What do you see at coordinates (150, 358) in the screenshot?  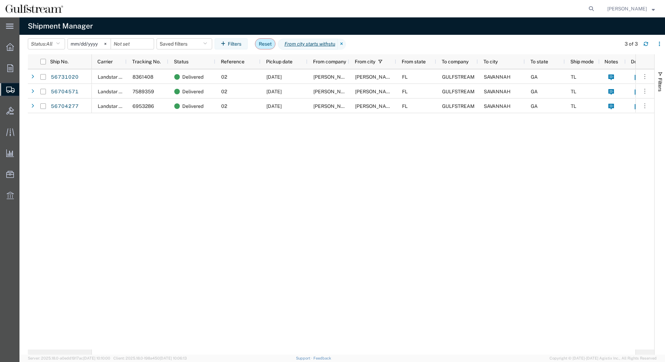 I see `span: Client: 2025.18.0-198a450` at bounding box center [150, 358].